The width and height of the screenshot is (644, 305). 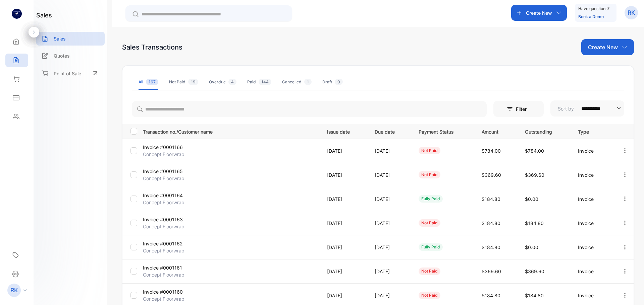 I want to click on p: Sales, so click(x=60, y=38).